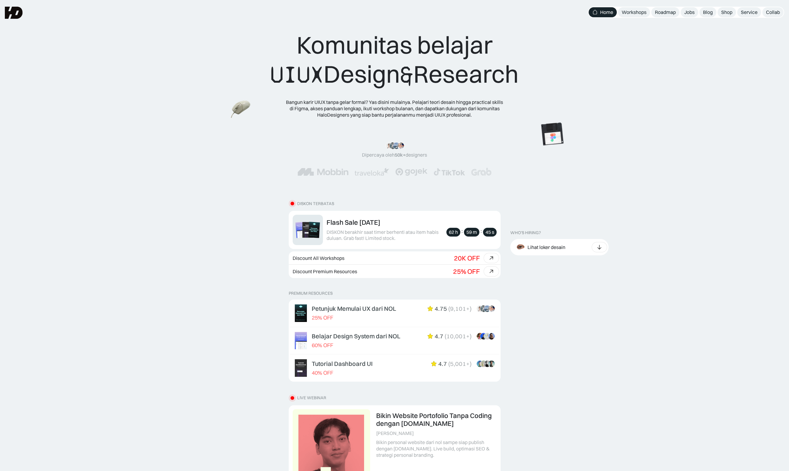  Describe the element at coordinates (458, 336) in the screenshot. I see `div: 10,001+` at that location.